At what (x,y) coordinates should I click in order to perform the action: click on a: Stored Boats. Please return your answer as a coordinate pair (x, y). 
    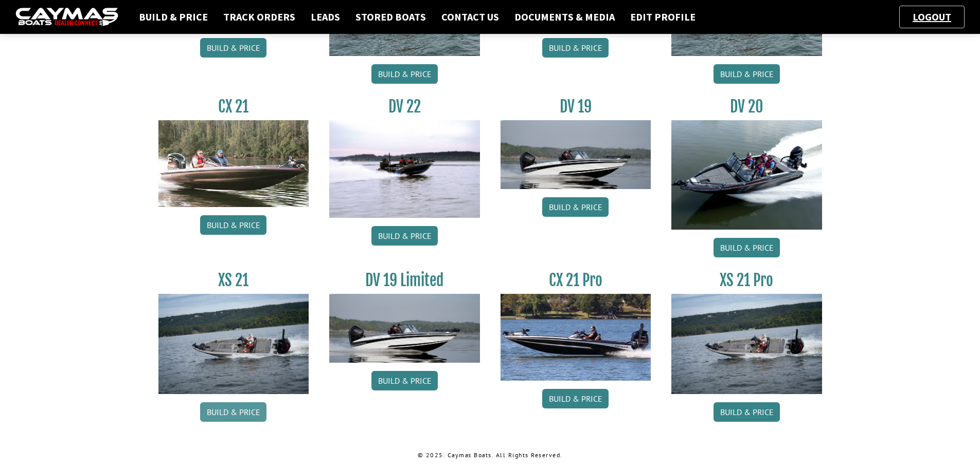
    Looking at the image, I should click on (390, 17).